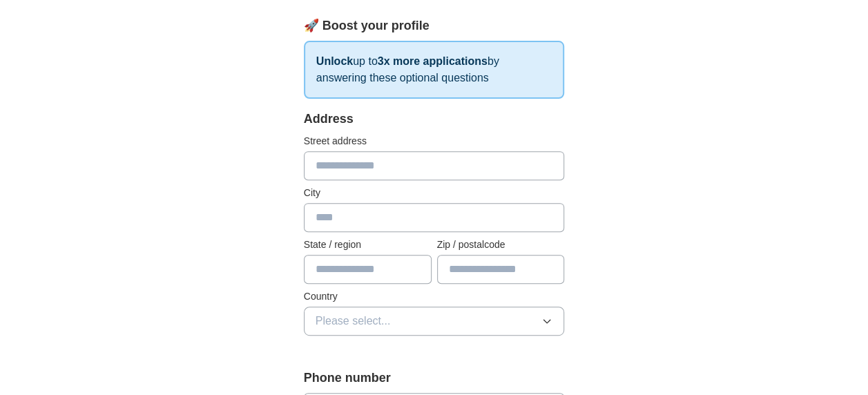 Image resolution: width=868 pixels, height=395 pixels. I want to click on div: Address, so click(434, 119).